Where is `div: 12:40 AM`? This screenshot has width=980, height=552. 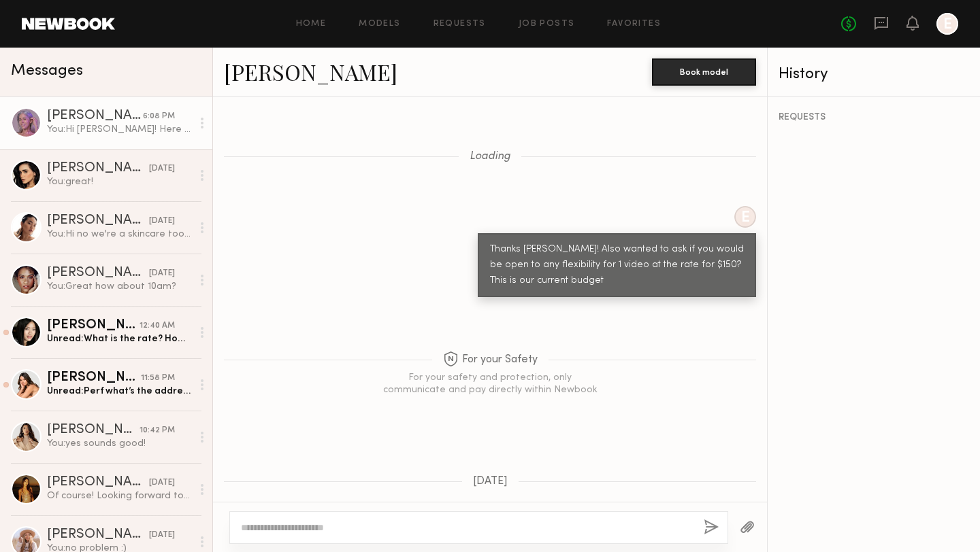 div: 12:40 AM is located at coordinates (157, 326).